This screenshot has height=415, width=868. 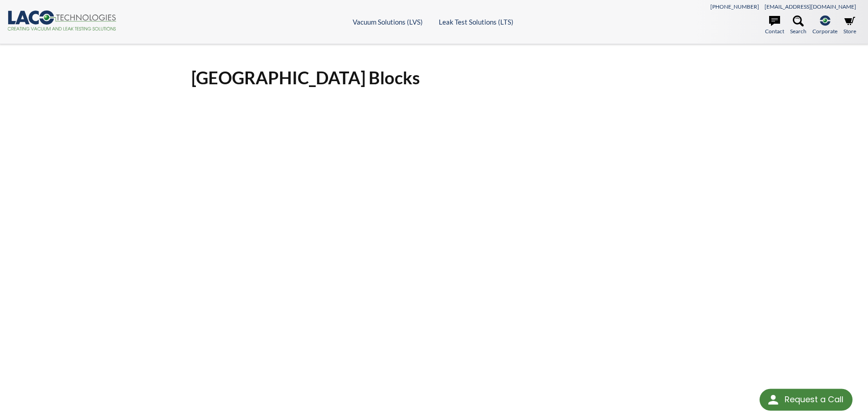 I want to click on span: Corporate, so click(x=824, y=31).